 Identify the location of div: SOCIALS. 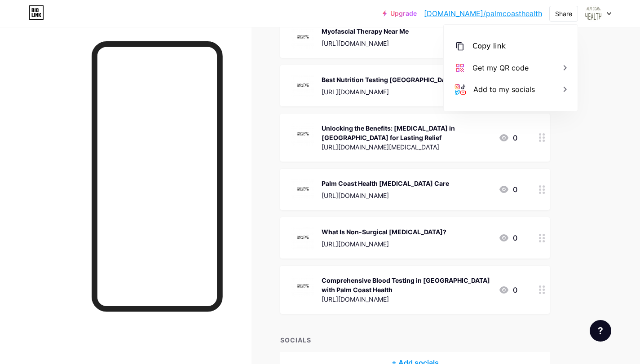
(415, 339).